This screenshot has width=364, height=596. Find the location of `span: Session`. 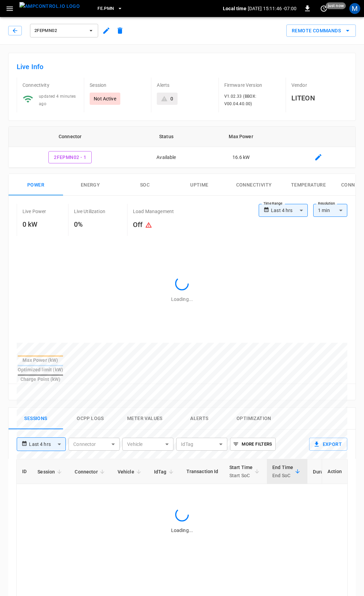

span: Session is located at coordinates (50, 472).